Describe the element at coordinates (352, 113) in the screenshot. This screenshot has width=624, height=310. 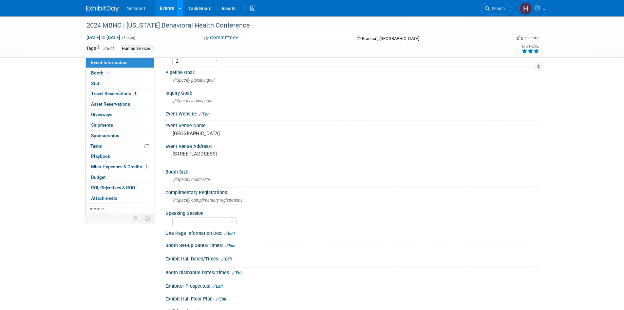
I see `div: Event Website:` at that location.